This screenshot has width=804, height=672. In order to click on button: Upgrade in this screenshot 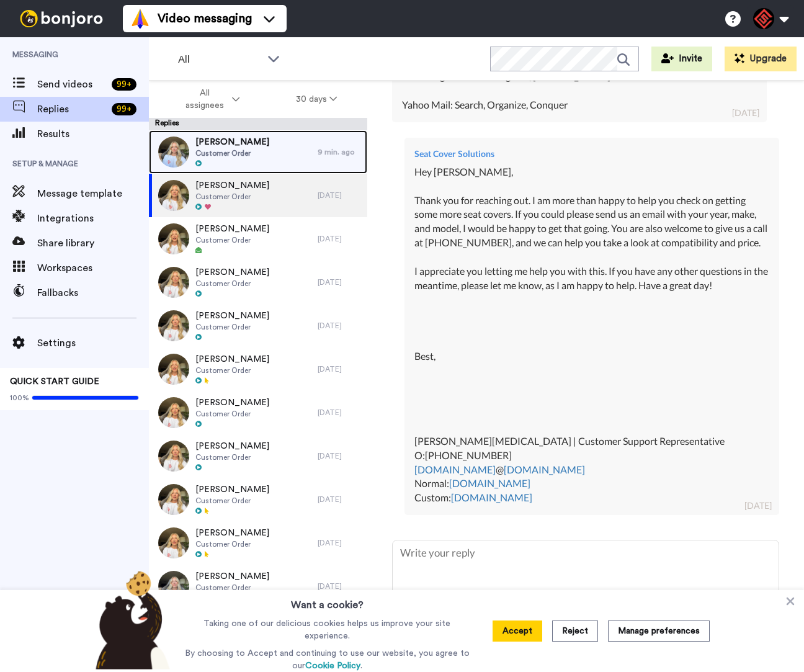, I will do `click(761, 59)`.